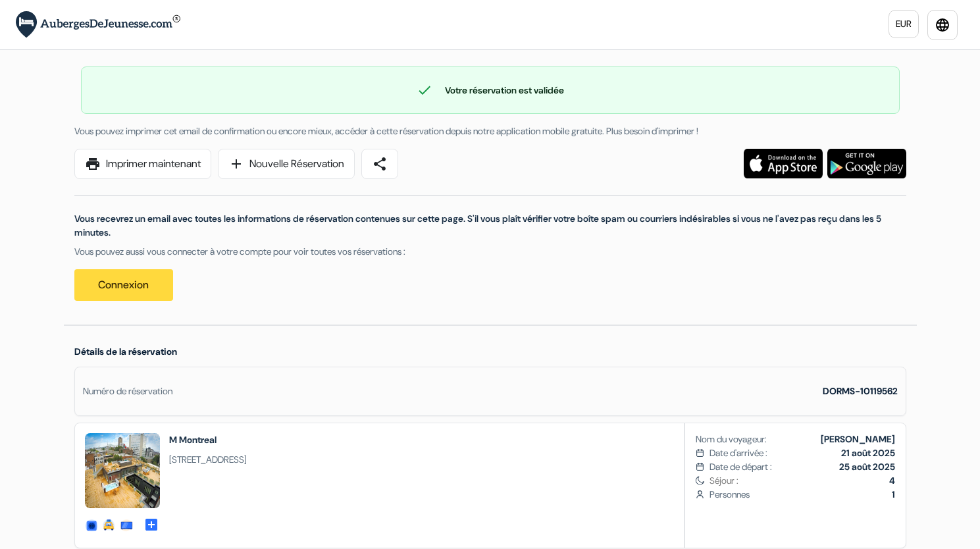  Describe the element at coordinates (424, 90) in the screenshot. I see `span: check` at that location.